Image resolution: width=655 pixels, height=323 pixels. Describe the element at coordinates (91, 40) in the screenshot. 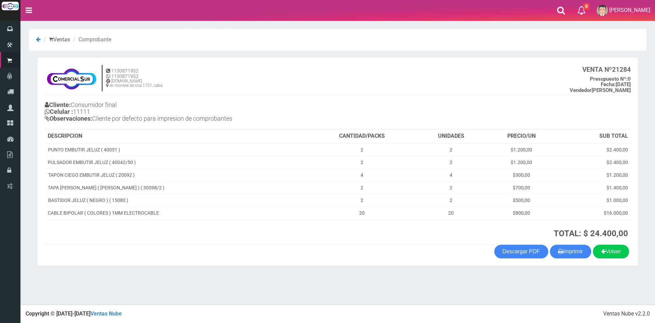

I see `li: Comprobante` at that location.